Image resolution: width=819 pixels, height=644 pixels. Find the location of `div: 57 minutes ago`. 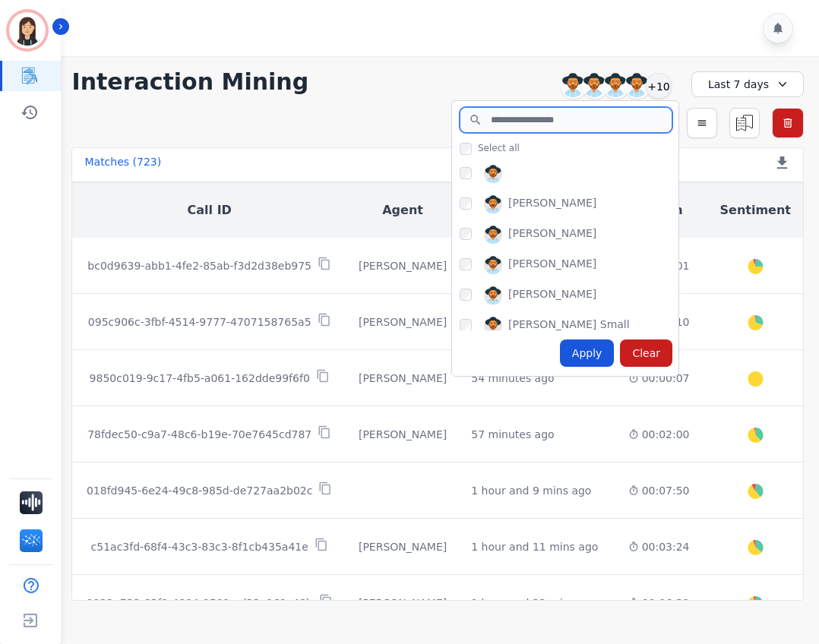

div: 57 minutes ago is located at coordinates (511, 434).